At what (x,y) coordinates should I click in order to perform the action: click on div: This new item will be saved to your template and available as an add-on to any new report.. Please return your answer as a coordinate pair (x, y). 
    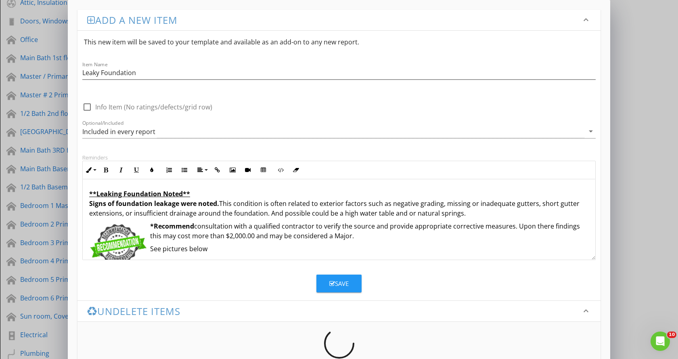
    Looking at the image, I should click on (339, 42).